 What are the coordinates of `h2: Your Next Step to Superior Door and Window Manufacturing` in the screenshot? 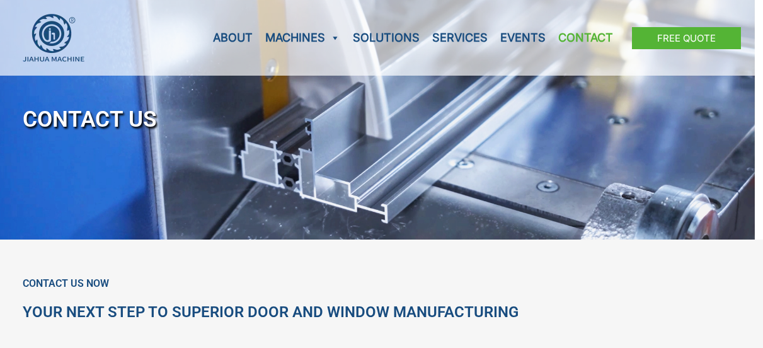 It's located at (382, 312).